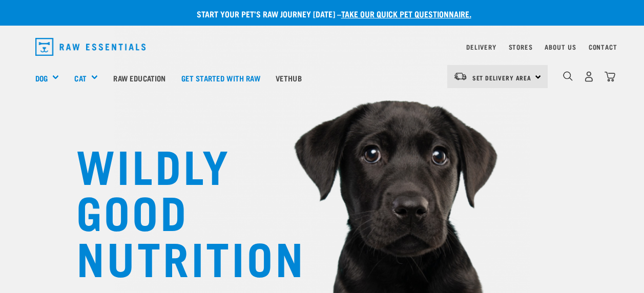 This screenshot has width=644, height=293. What do you see at coordinates (80, 78) in the screenshot?
I see `a: Cat` at bounding box center [80, 78].